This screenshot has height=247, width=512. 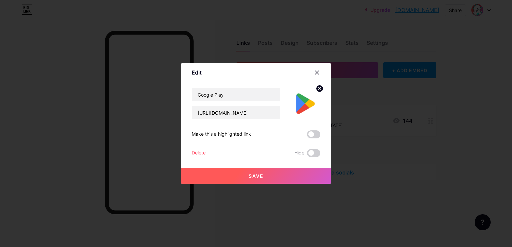 What do you see at coordinates (236, 94) in the screenshot?
I see `input: Title` at bounding box center [236, 94].